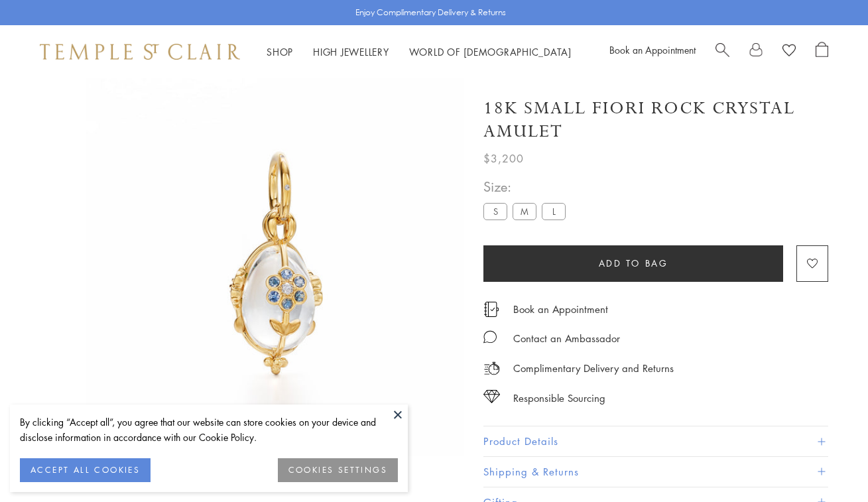 This screenshot has width=868, height=502. I want to click on a: ShopShop, so click(280, 51).